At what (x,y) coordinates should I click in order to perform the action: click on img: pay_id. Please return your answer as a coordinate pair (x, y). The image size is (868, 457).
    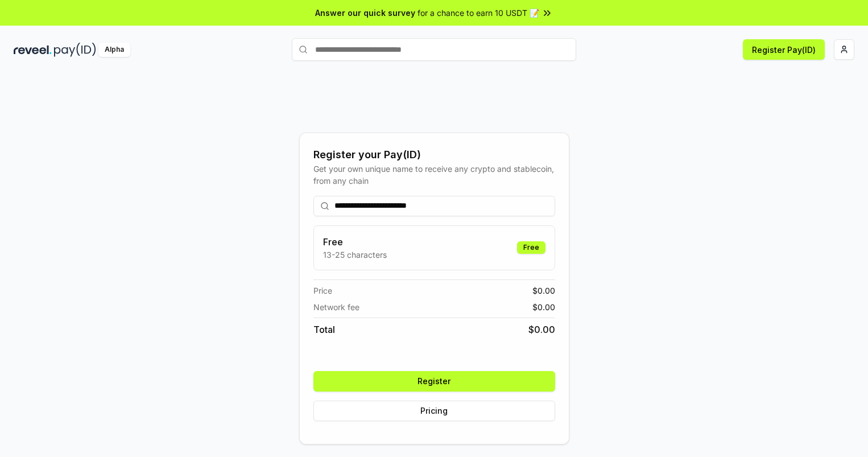
    Looking at the image, I should click on (75, 49).